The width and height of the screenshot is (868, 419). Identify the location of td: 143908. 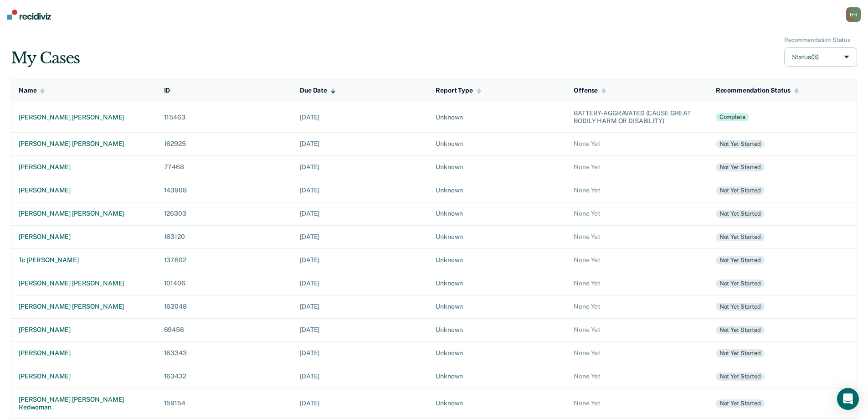
(225, 190).